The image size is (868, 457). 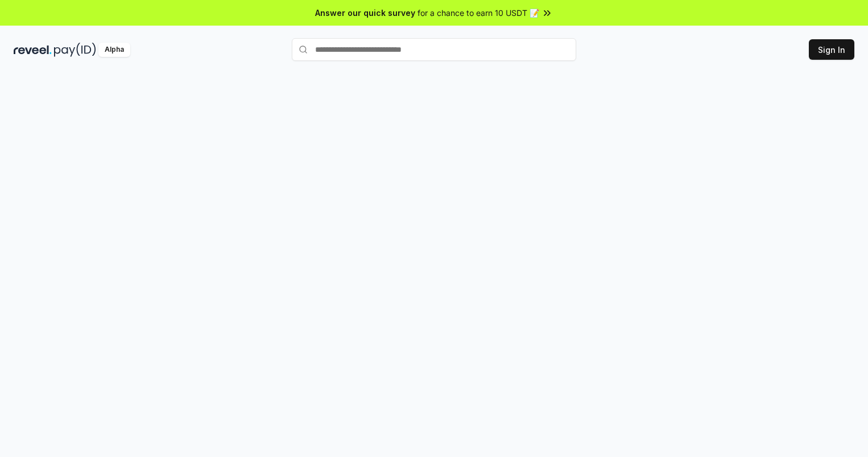 What do you see at coordinates (75, 49) in the screenshot?
I see `img: pay_id` at bounding box center [75, 49].